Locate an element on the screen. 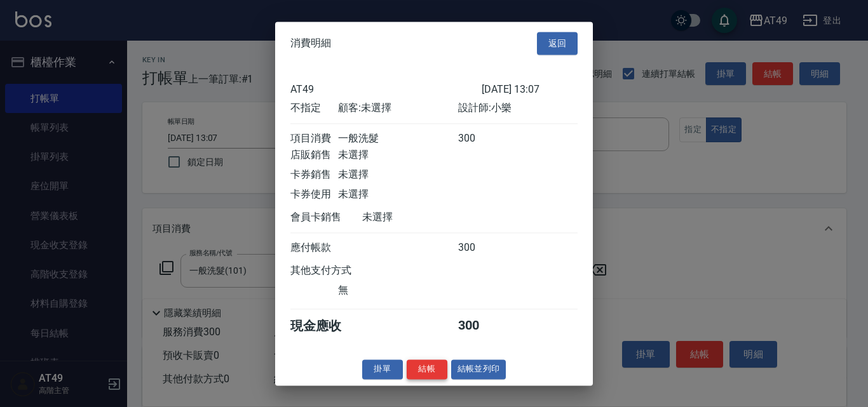  div: 應付帳款 is located at coordinates (314, 248).